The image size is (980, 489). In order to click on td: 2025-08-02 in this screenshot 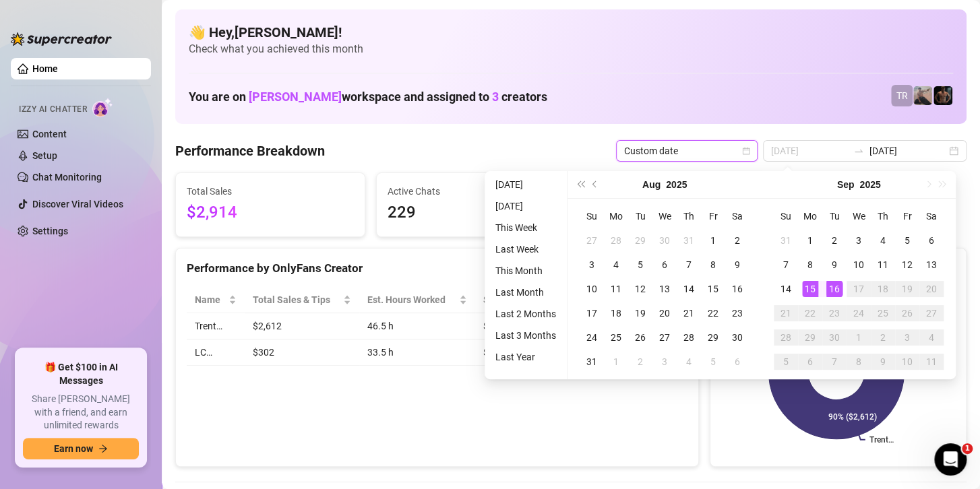, I will do `click(737, 240)`.